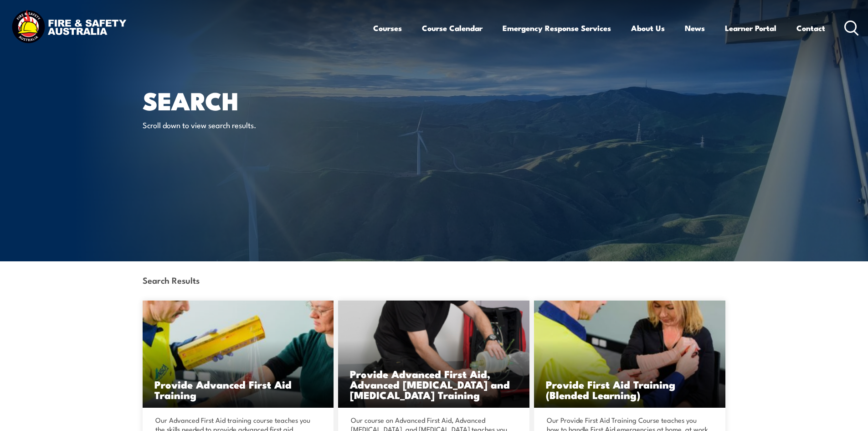 Image resolution: width=868 pixels, height=431 pixels. I want to click on strong: Search Results, so click(171, 279).